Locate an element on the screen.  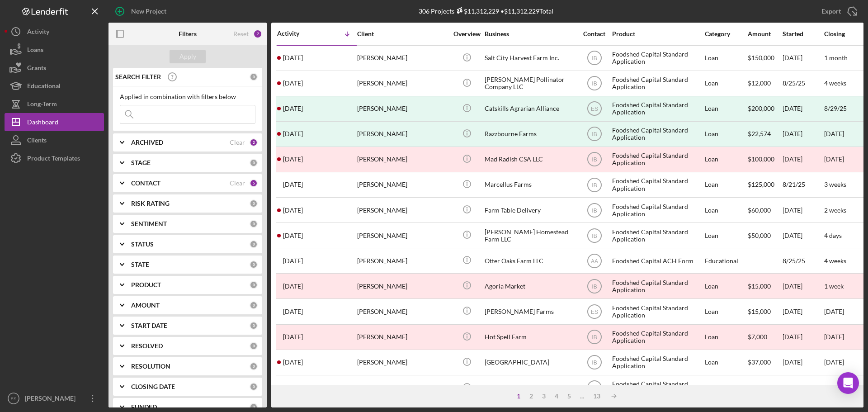
div: Mad Radish CSA LLC is located at coordinates (530, 159).